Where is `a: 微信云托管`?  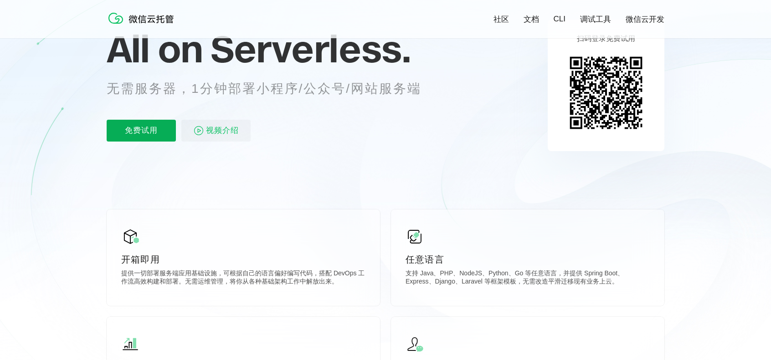
a: 微信云托管 is located at coordinates (143, 25).